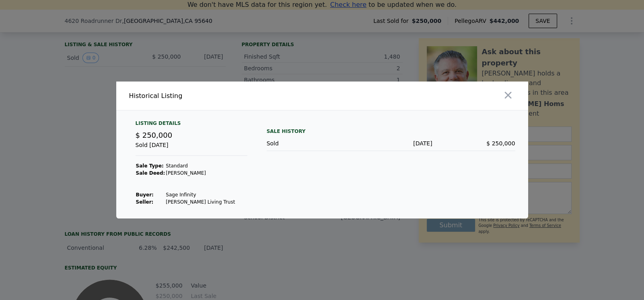 This screenshot has width=644, height=300. I want to click on td: Sage Infinity, so click(201, 195).